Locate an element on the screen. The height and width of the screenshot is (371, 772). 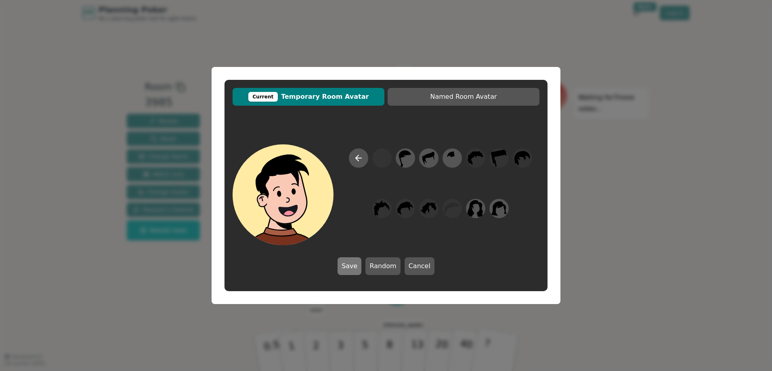
button: Named Room Avatar is located at coordinates (463, 97).